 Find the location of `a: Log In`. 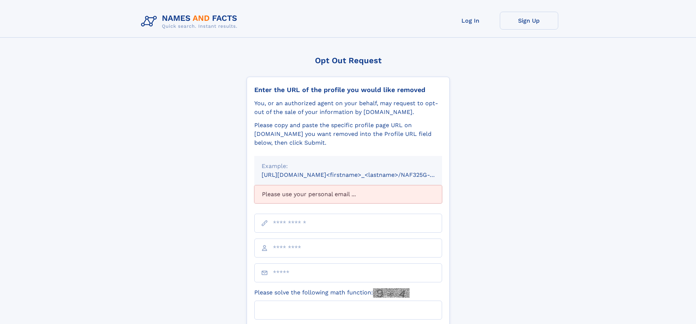

a: Log In is located at coordinates (471, 20).